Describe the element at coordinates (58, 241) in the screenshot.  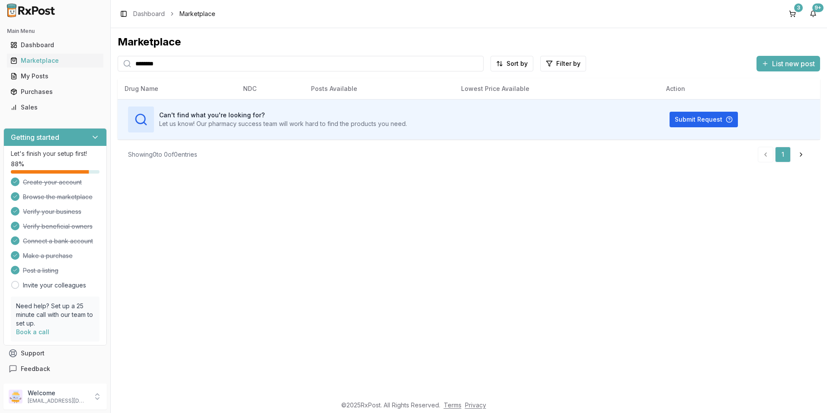
I see `span: Connect a bank account` at that location.